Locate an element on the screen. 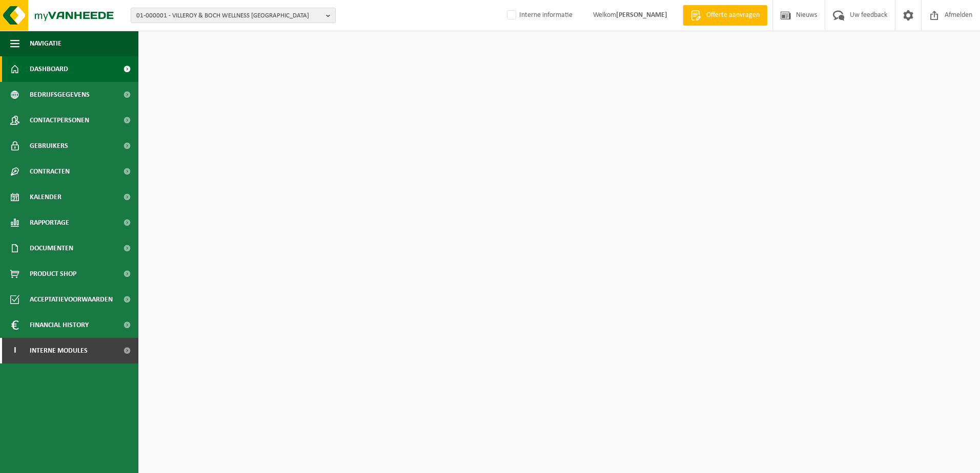  span: Rapportage is located at coordinates (49, 222).